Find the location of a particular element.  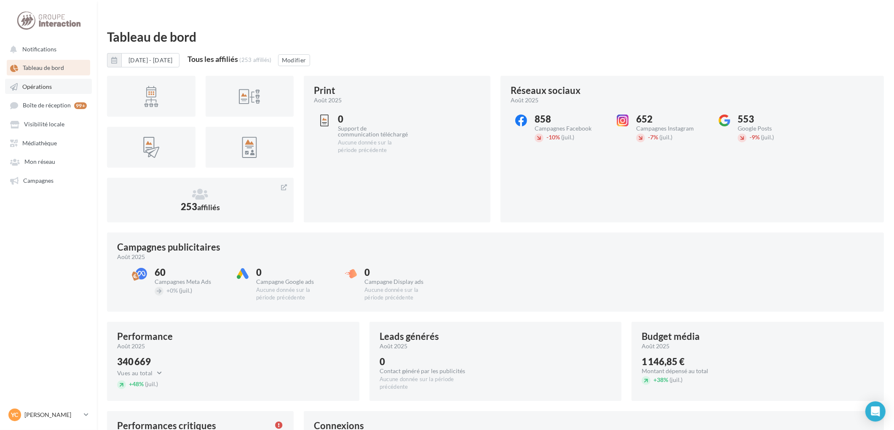

div: 60 is located at coordinates (190, 272).